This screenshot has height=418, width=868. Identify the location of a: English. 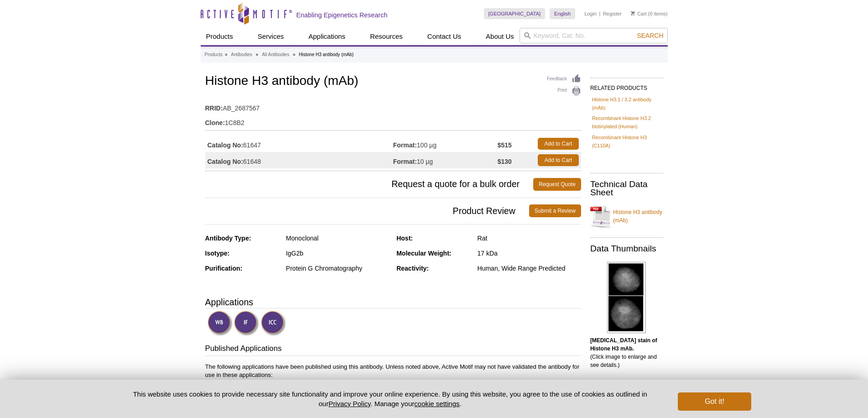
(563, 14).